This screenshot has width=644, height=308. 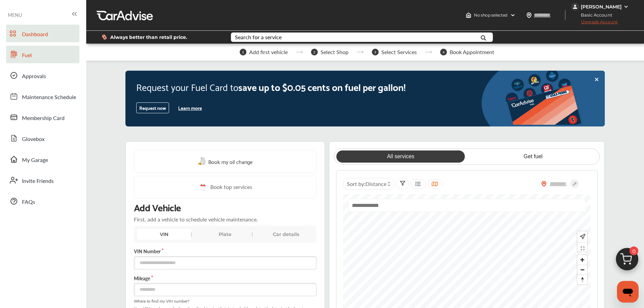 I want to click on img: dollor_label_vector.a70140d1.svg, so click(x=104, y=37).